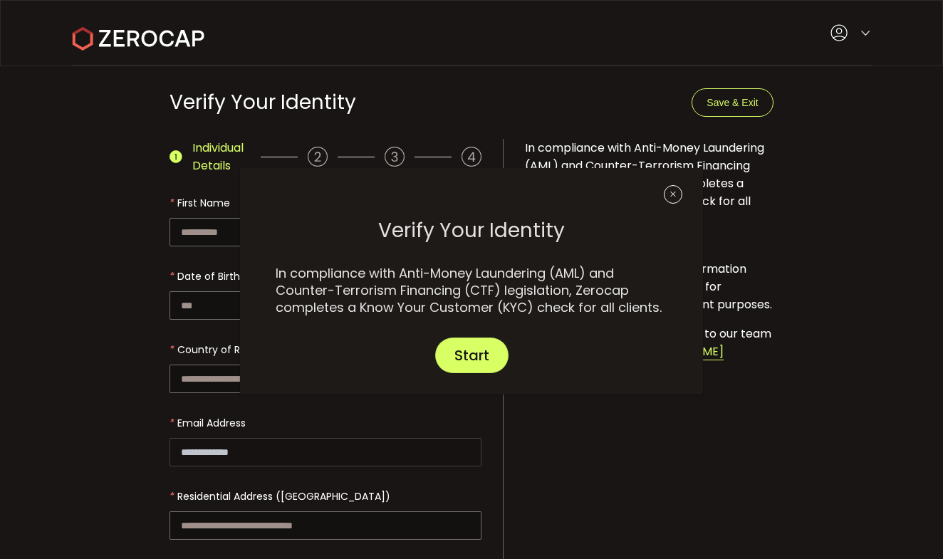  I want to click on button: Start, so click(472, 356).